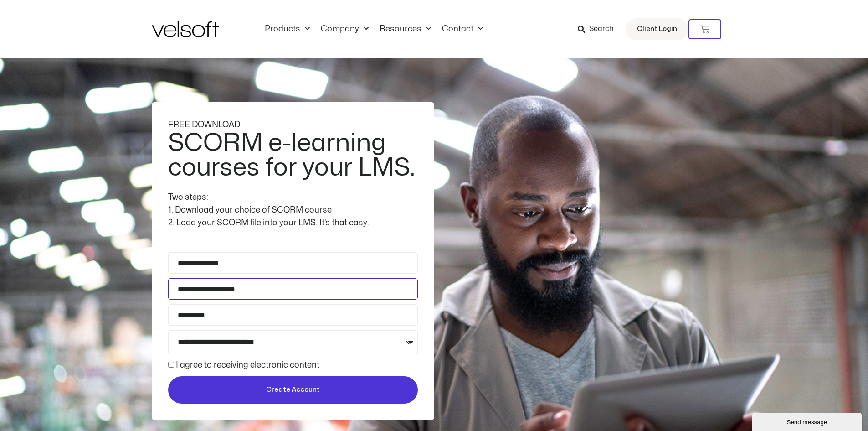  Describe the element at coordinates (344, 29) in the screenshot. I see `a: CompanyMenu Toggle` at that location.